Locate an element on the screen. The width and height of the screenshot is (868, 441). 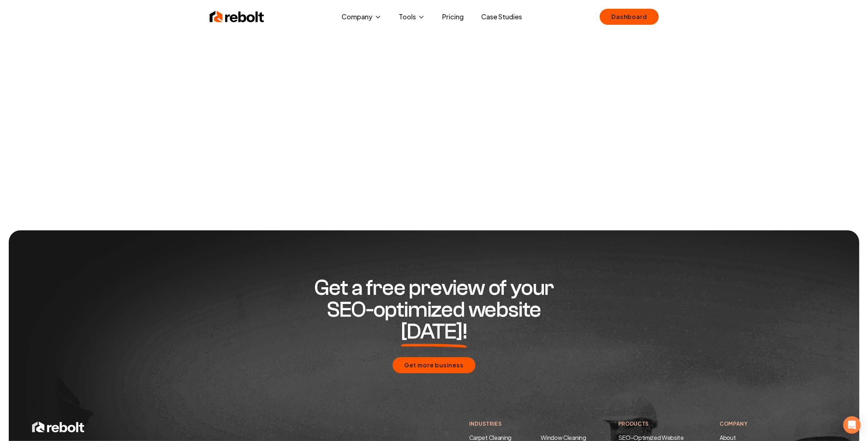
button: Company is located at coordinates (361, 17).